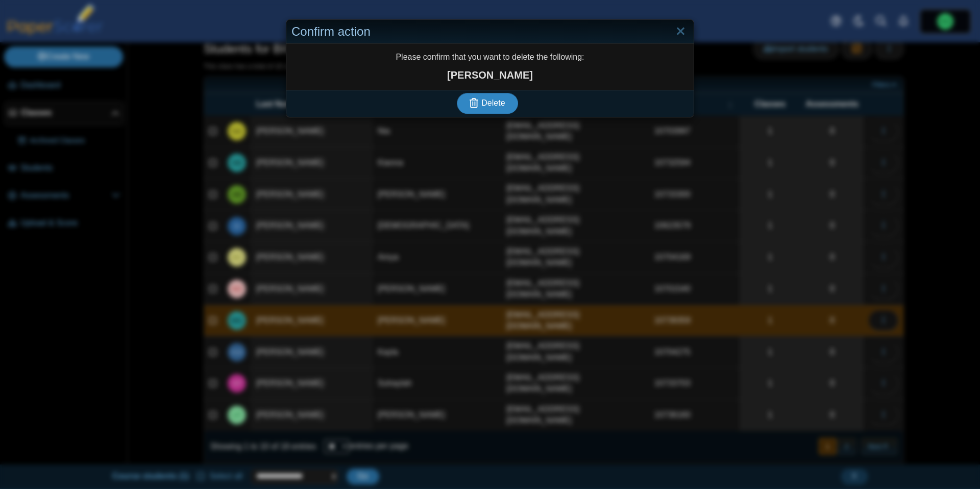 The image size is (980, 489). Describe the element at coordinates (488, 103) in the screenshot. I see `button: Delete` at that location.